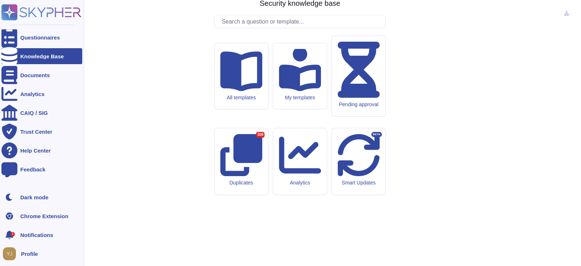 The image size is (581, 266). I want to click on div: CAIQ / SIG, so click(34, 113).